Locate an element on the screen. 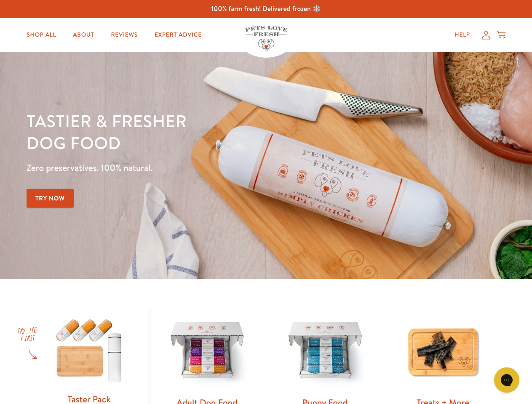 The width and height of the screenshot is (532, 404). a: Try Now is located at coordinates (50, 198).